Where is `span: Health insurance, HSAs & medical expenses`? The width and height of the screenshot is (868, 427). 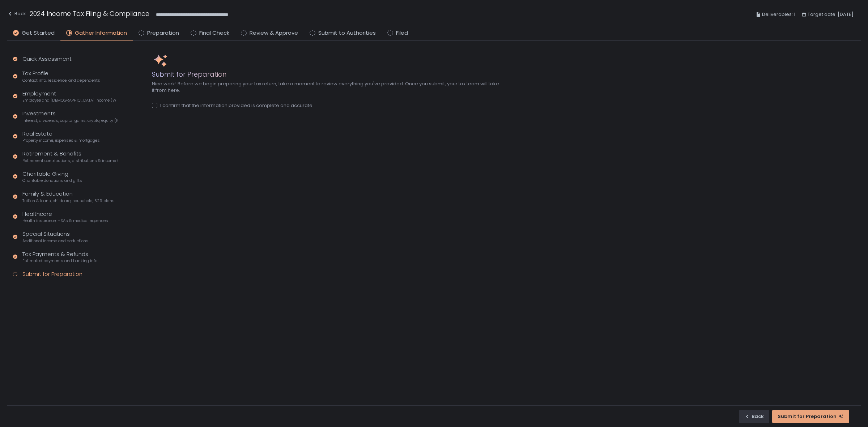
span: Health insurance, HSAs & medical expenses is located at coordinates (65, 221).